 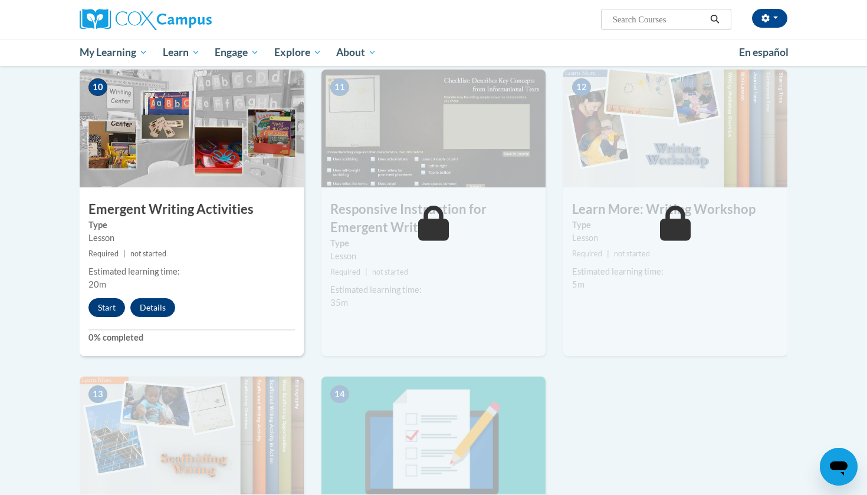 What do you see at coordinates (181, 52) in the screenshot?
I see `a: Learn` at bounding box center [181, 52].